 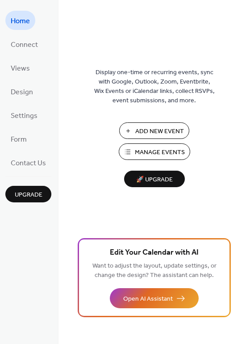 What do you see at coordinates (28, 163) in the screenshot?
I see `span: Contact Us` at bounding box center [28, 163].